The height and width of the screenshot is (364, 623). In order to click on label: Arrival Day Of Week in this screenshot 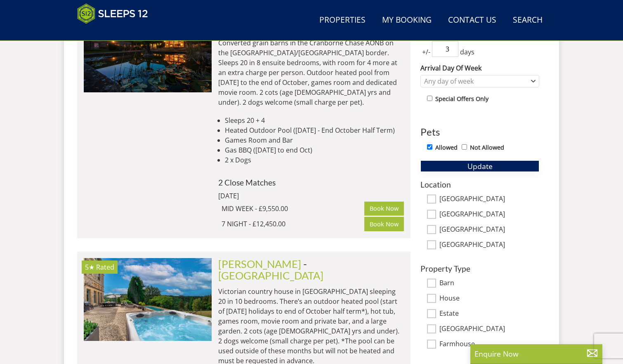, I will do `click(480, 68)`.